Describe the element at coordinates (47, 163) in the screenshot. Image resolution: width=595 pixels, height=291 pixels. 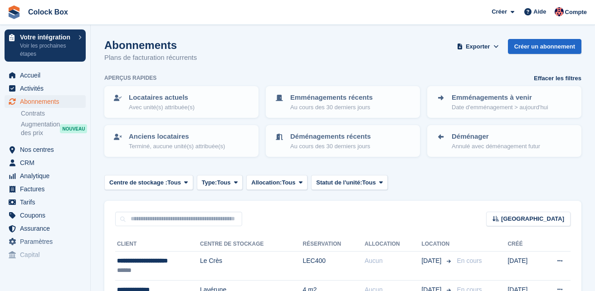
I see `span: CRM` at that location.